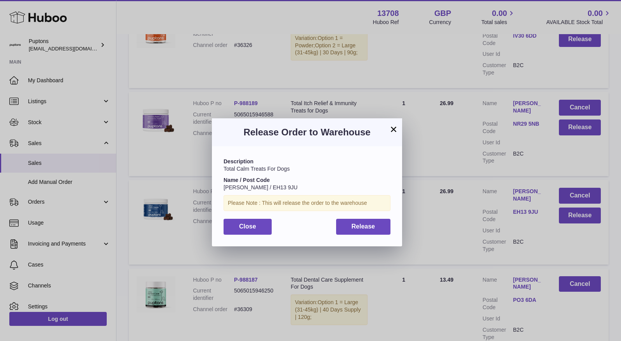 This screenshot has width=621, height=341. What do you see at coordinates (363, 226) in the screenshot?
I see `button: Release` at bounding box center [363, 226].